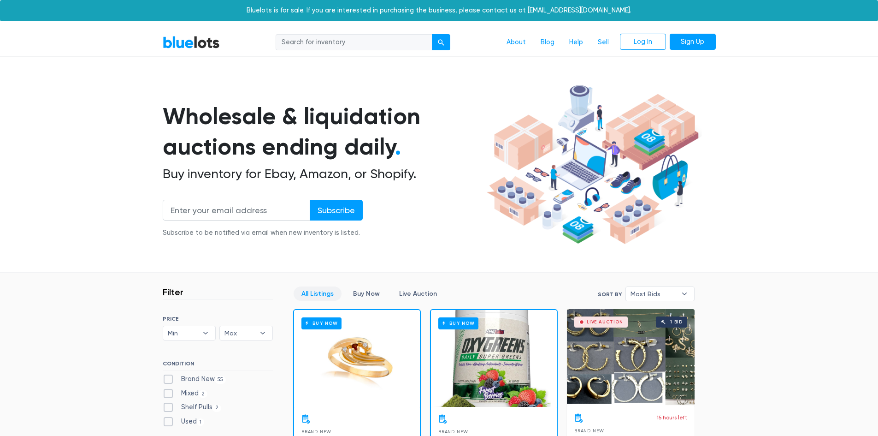 The height and width of the screenshot is (436, 878). Describe the element at coordinates (693, 42) in the screenshot. I see `a: Sign Up` at that location.